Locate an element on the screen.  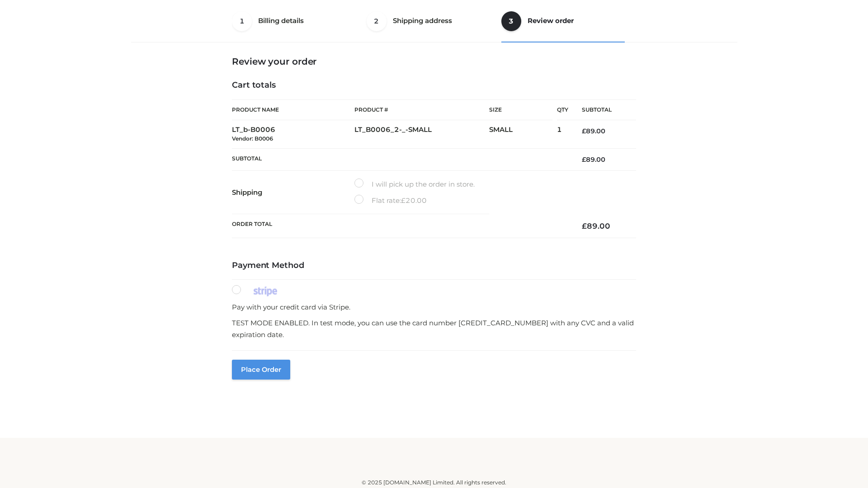
h4: Payment Method is located at coordinates (434, 265).